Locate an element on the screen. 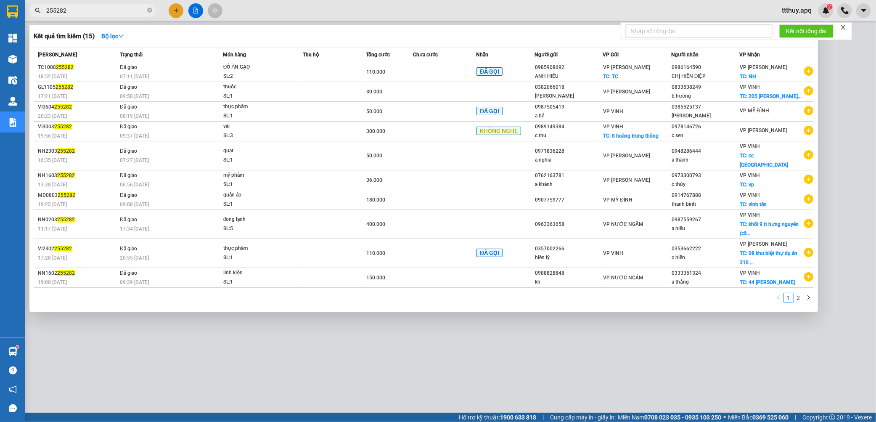 The width and height of the screenshot is (876, 422). div: a thành is located at coordinates (705, 160).